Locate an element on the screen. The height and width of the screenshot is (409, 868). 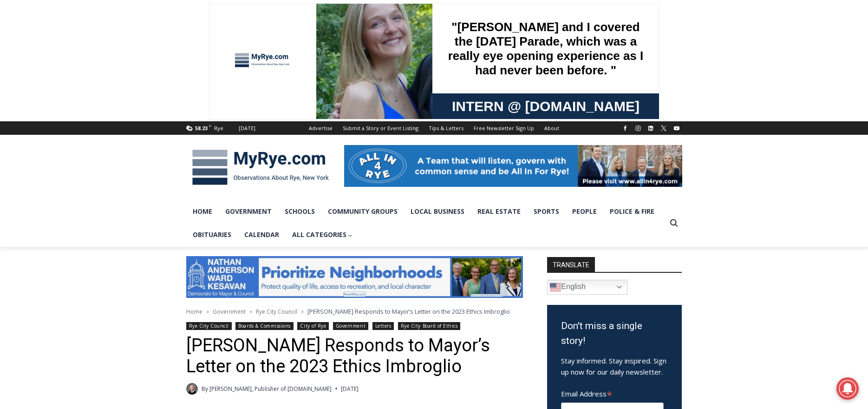
nav: Breadcrumbs is located at coordinates (354, 311).